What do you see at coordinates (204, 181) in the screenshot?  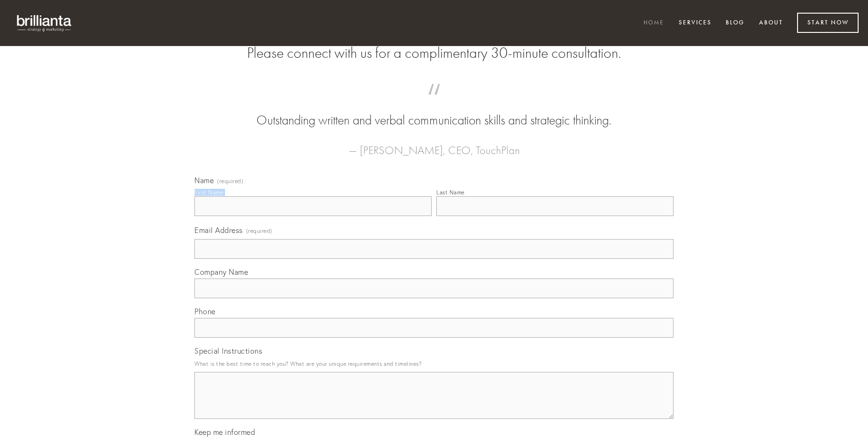 I see `span: Name` at bounding box center [204, 181].